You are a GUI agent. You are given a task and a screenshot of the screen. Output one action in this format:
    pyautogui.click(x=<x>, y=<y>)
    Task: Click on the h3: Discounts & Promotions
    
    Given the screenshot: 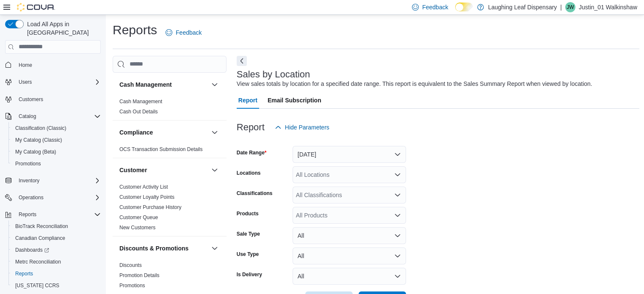 What is the action you would take?
    pyautogui.click(x=154, y=249)
    